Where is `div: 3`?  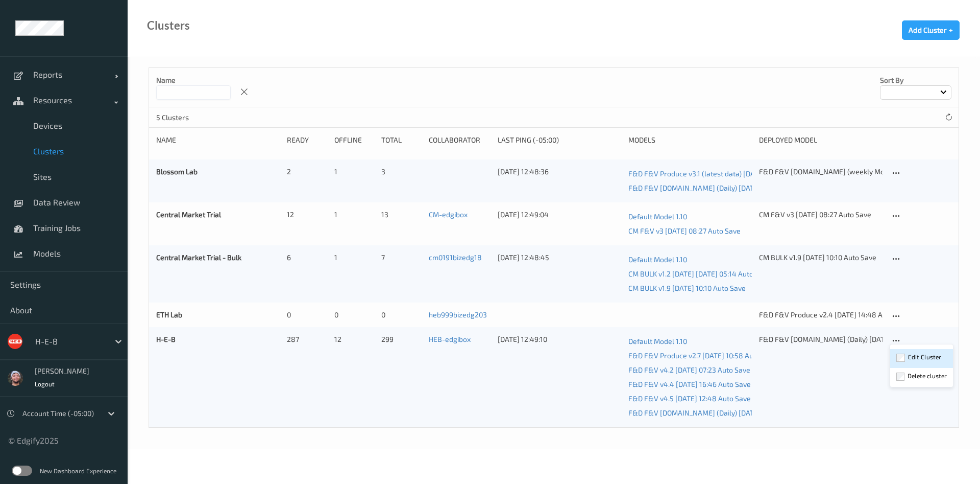
div: 3 is located at coordinates (401, 171).